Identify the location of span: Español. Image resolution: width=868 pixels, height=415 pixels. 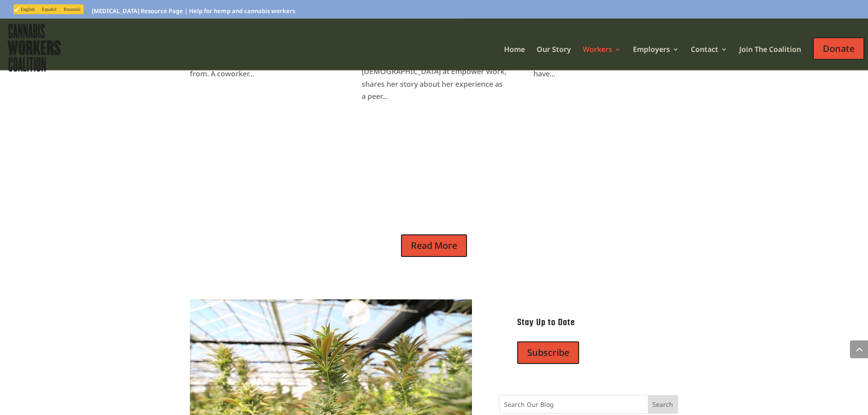
(49, 9).